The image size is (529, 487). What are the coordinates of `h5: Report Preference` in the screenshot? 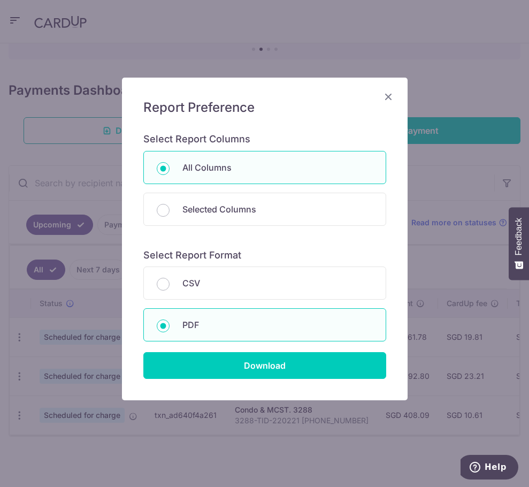 It's located at (265, 108).